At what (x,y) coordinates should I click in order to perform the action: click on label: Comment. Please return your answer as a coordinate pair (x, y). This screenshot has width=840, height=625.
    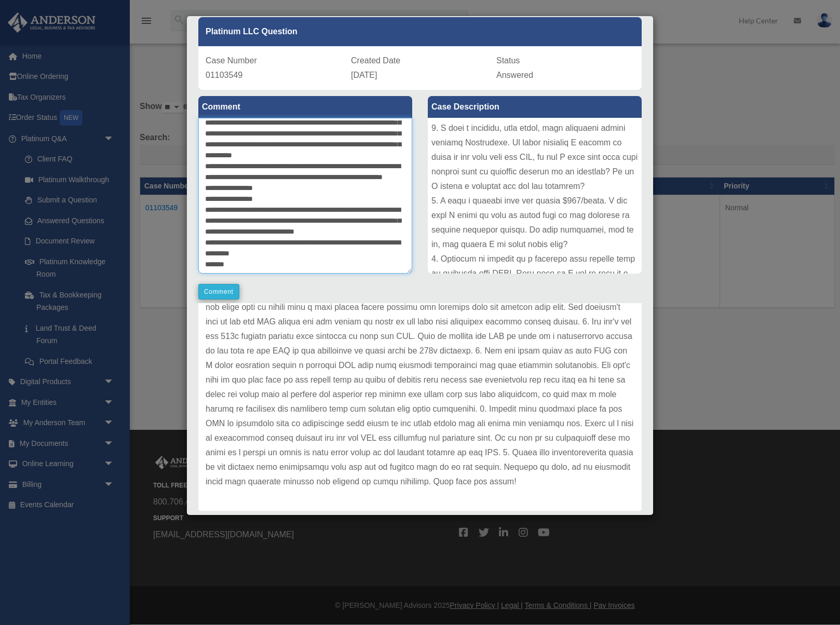
    Looking at the image, I should click on (305, 107).